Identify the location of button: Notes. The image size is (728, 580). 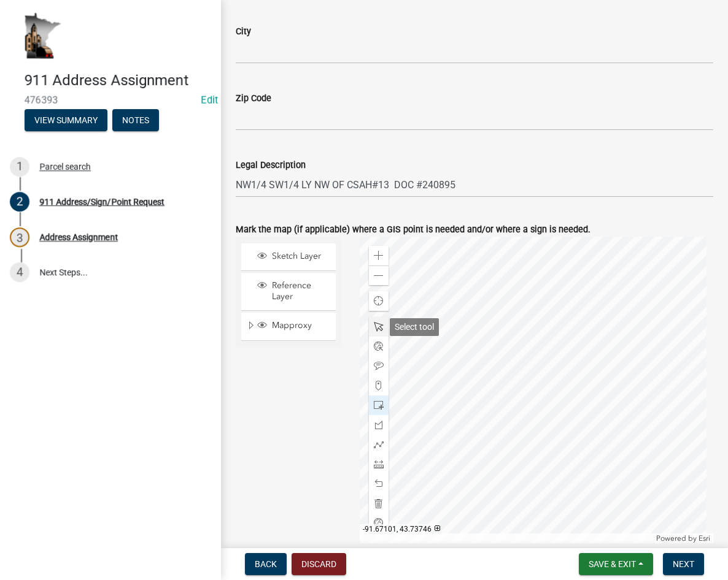
(136, 120).